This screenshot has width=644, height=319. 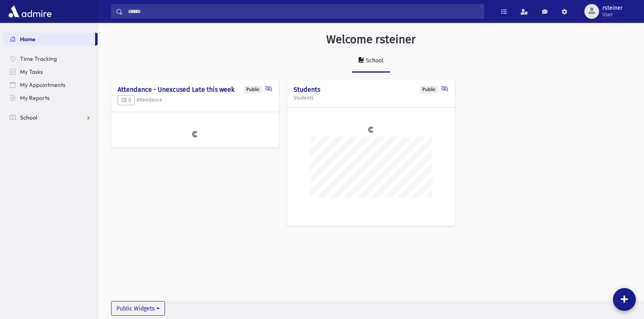 What do you see at coordinates (30, 11) in the screenshot?
I see `img: AdmirePro` at bounding box center [30, 11].